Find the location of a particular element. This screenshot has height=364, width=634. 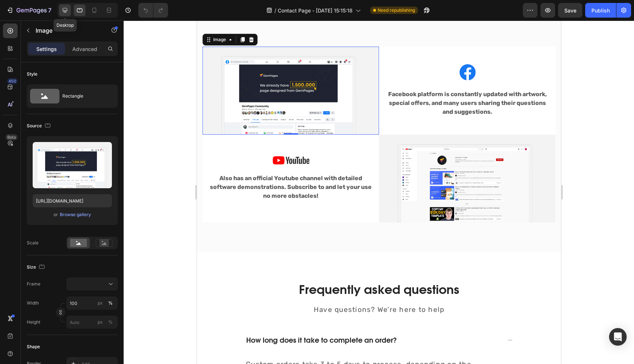

label: Width is located at coordinates (33, 303).